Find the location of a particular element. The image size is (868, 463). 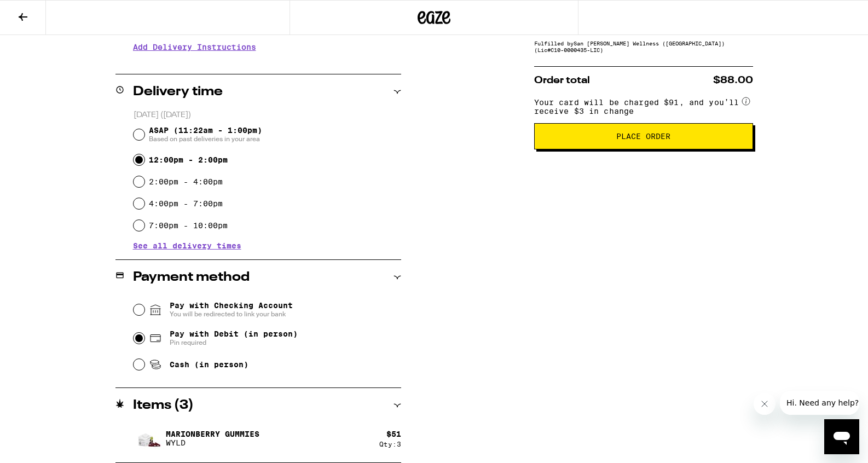

span: You will be redirected to link your bank is located at coordinates (231, 314).